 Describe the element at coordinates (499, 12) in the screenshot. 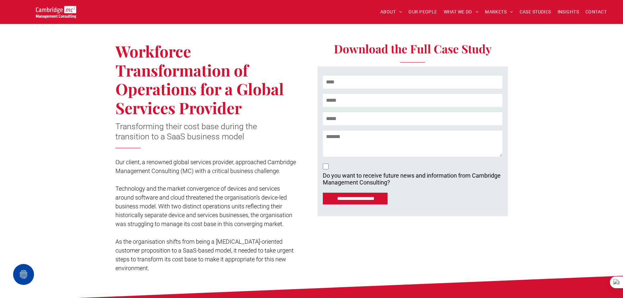

I see `a: MARKETS` at that location.